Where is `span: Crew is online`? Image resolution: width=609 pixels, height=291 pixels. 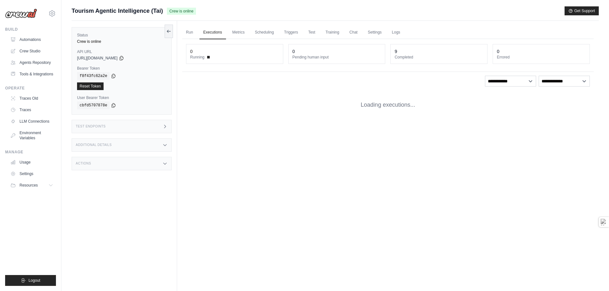
span: Crew is online is located at coordinates (181, 11).